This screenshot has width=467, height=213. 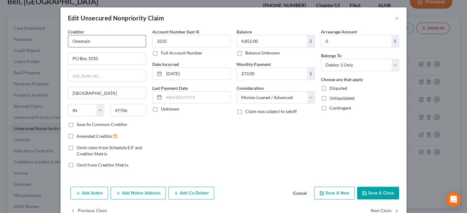 What do you see at coordinates (109, 150) in the screenshot?
I see `span: Omit claim from Schedule E/F and Creditor Matrix` at bounding box center [109, 150].